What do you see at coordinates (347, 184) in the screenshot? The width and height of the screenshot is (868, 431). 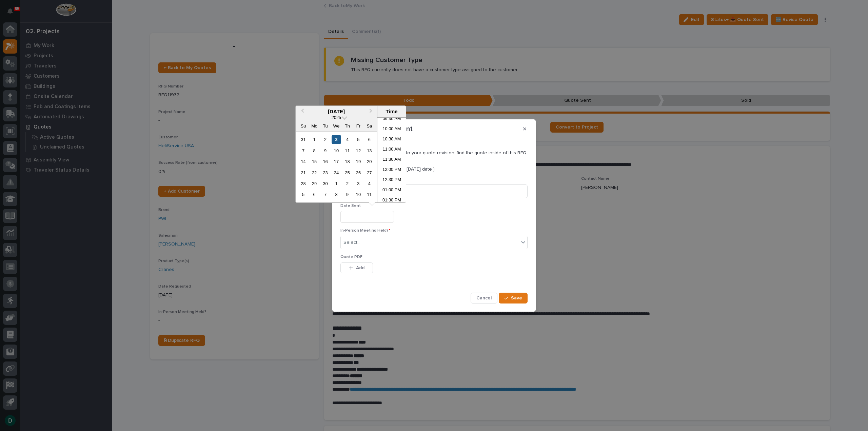 I see `div: Choose Thursday, October 2nd, 2025` at bounding box center [347, 184].